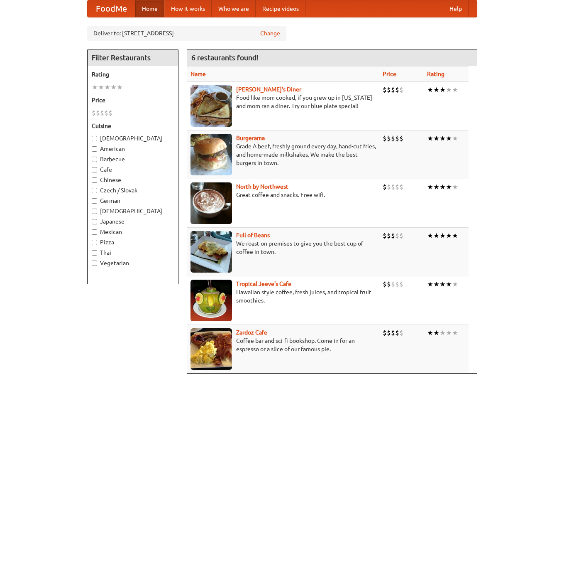 The width and height of the screenshot is (564, 588). Describe the element at coordinates (283, 247) in the screenshot. I see `p: We roast on premises to give you the best cup of coffee in town.` at that location.